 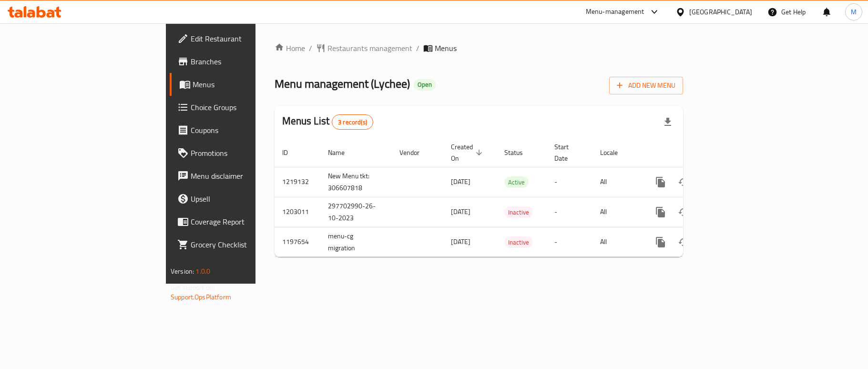 I want to click on a: Coverage Report, so click(x=240, y=222).